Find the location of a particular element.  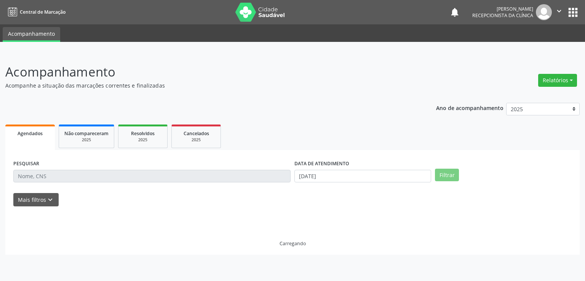

p: Ano de acompanhamento is located at coordinates (470, 107).